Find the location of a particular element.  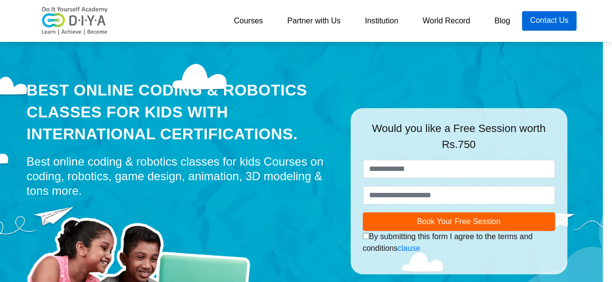

div: Would you like a Free Session worth Rs.750 is located at coordinates (459, 140).